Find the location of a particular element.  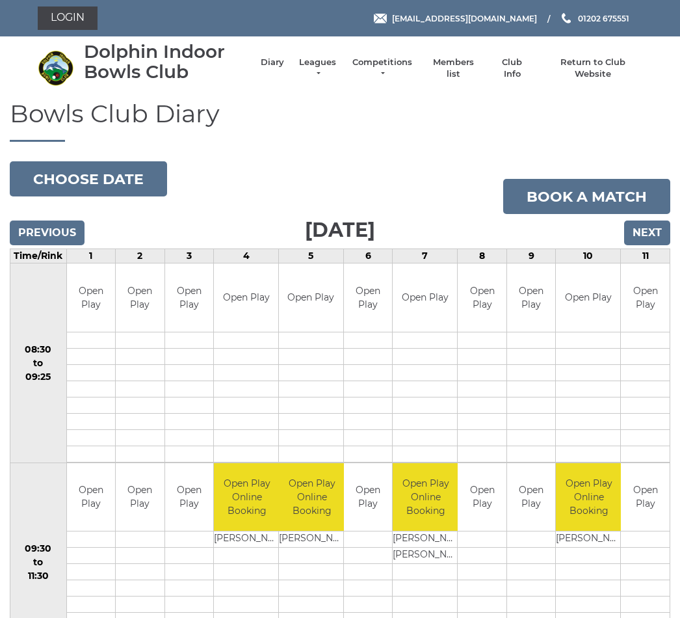

a: Phone us 01202 675551 is located at coordinates (594, 18).